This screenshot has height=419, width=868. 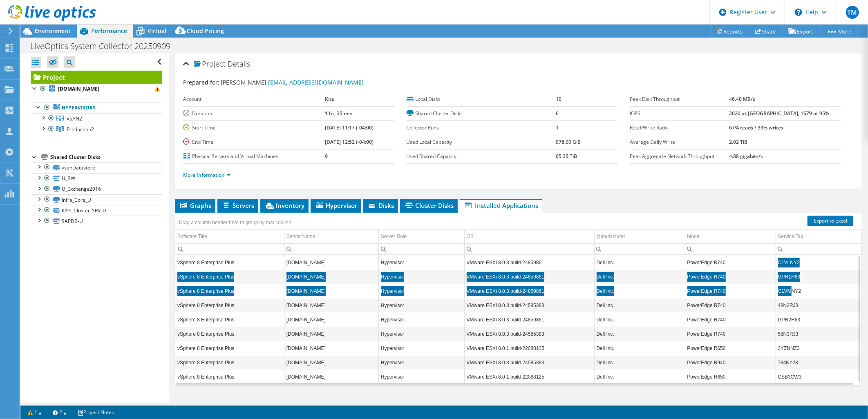 I want to click on td: Service Tag Column, so click(x=818, y=237).